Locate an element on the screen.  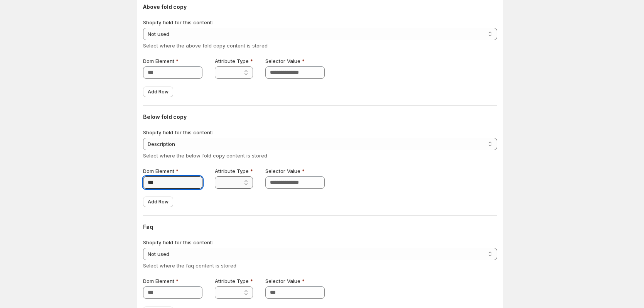
span: Select where the faq content is stored is located at coordinates (190, 266).